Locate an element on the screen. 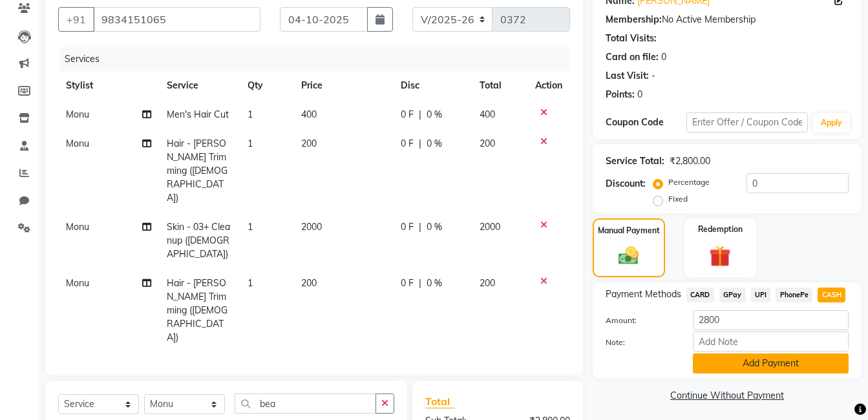 The width and height of the screenshot is (868, 420). div: Points: is located at coordinates (619, 94).